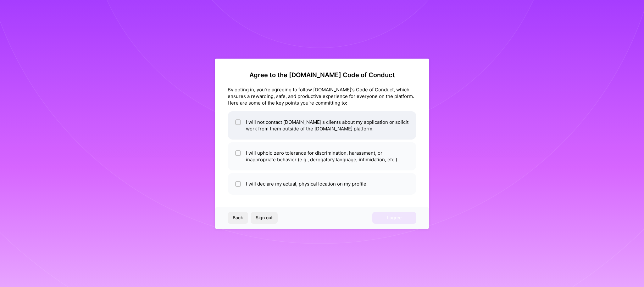 The width and height of the screenshot is (644, 287). Describe the element at coordinates (238, 218) in the screenshot. I see `button: Back` at that location.